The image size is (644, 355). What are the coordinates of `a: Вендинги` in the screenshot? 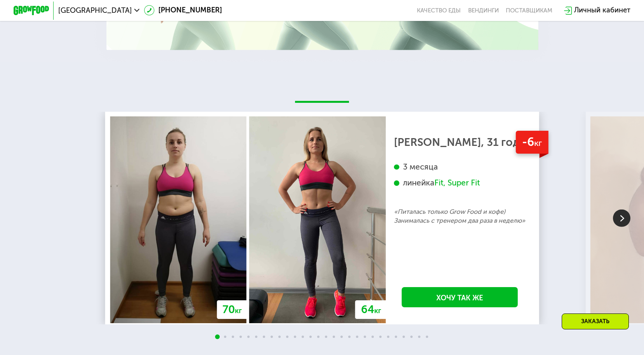 It's located at (483, 10).